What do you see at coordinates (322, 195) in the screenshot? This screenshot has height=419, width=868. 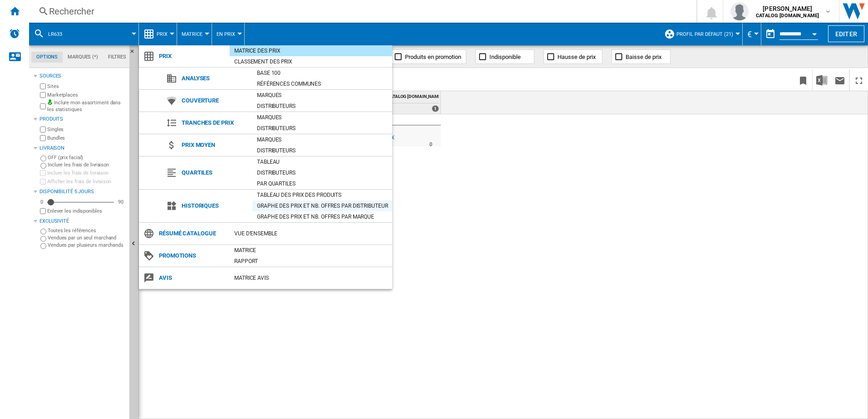 I see `div: Tableau des prix des produits` at bounding box center [322, 195].